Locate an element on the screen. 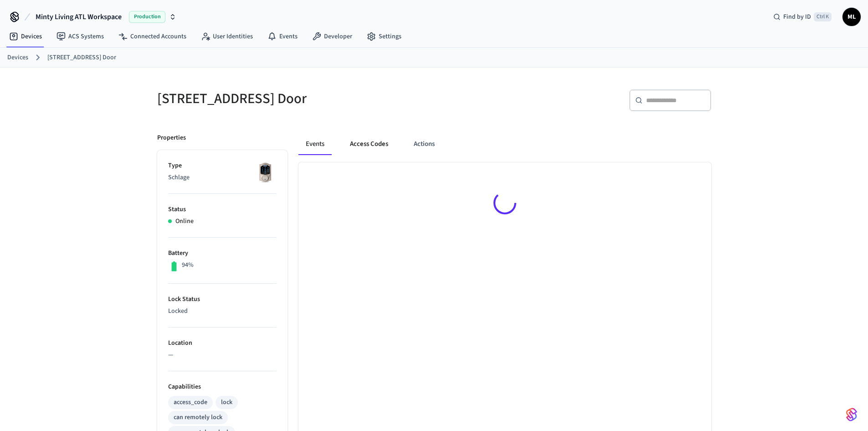 This screenshot has width=868, height=431. div: Find by IDCtrl K is located at coordinates (802, 16).